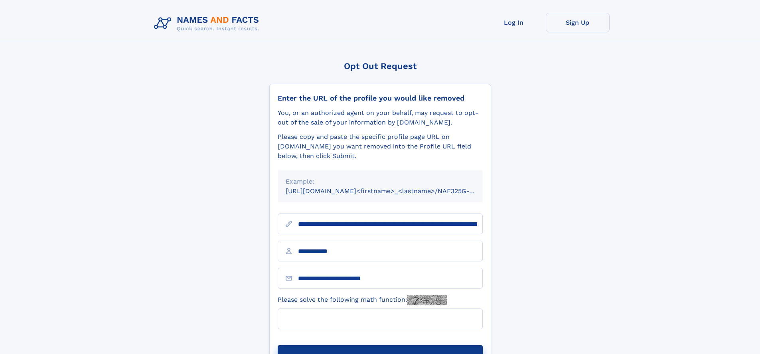  I want to click on div: Enter the URL of the profile you would like removed, so click(380, 98).